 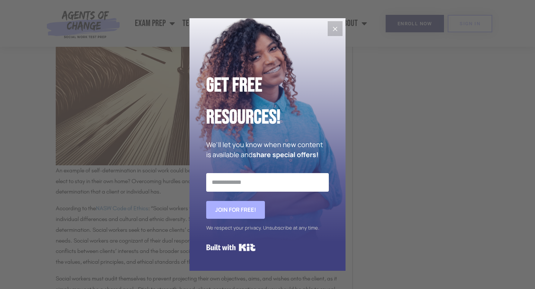 I want to click on p: We'll let you know when new content is available and, so click(x=268, y=150).